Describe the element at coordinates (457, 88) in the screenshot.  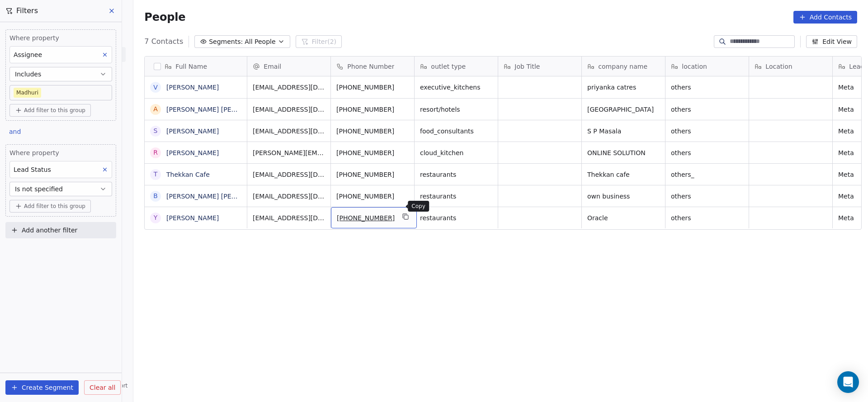
I see `span: executive_kitchens` at that location.